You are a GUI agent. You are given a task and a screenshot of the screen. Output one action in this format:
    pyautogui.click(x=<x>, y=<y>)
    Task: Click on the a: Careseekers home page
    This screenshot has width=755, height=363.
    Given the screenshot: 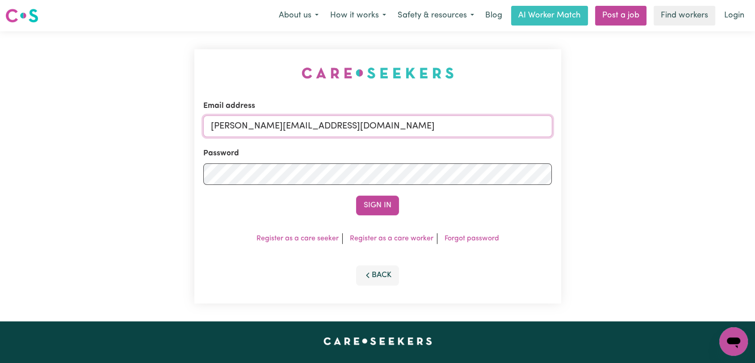 What is the action you would take?
    pyautogui.click(x=378, y=341)
    